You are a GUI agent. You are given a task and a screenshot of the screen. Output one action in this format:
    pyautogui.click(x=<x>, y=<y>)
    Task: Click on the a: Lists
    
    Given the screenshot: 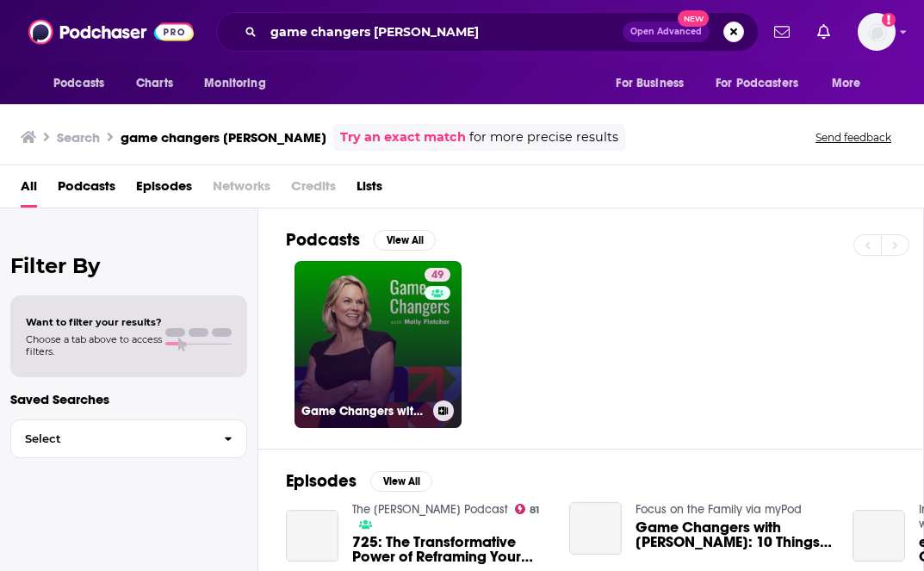 What is the action you would take?
    pyautogui.click(x=370, y=189)
    